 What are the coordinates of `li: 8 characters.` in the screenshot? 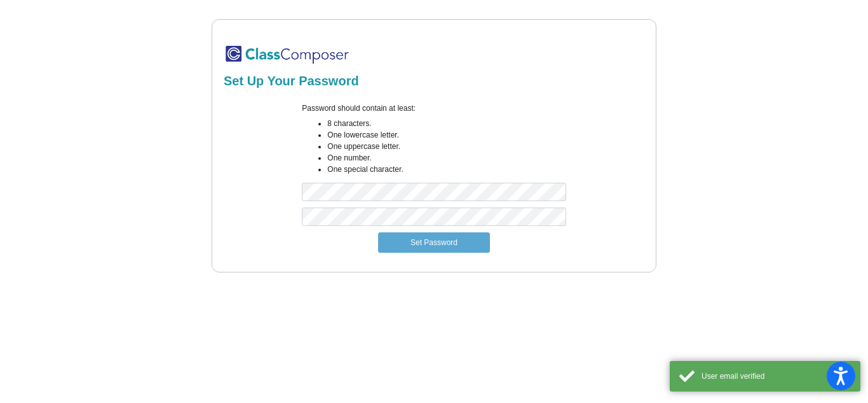 It's located at (446, 123).